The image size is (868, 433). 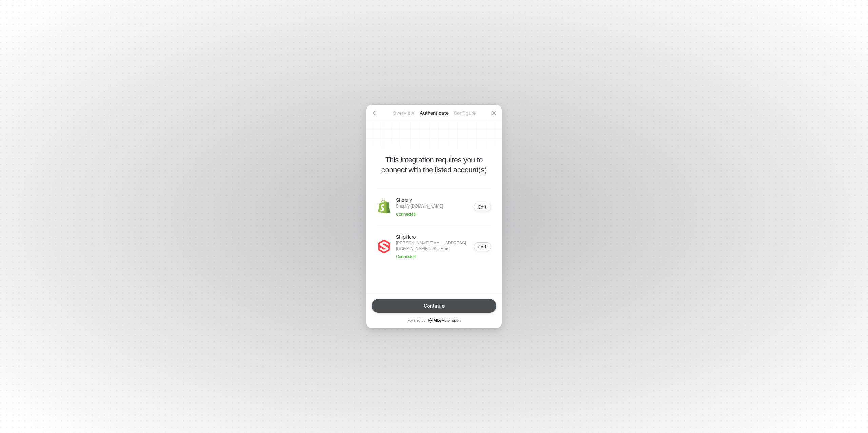 I want to click on a: icon-success, so click(x=445, y=321).